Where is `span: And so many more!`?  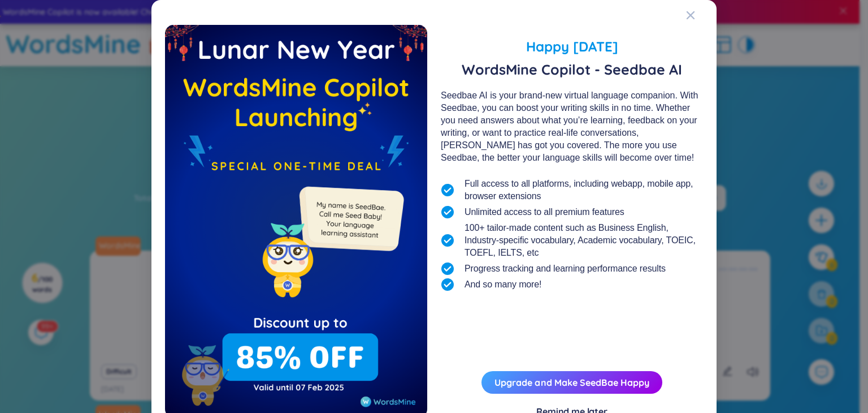
span: And so many more! is located at coordinates (503, 285).